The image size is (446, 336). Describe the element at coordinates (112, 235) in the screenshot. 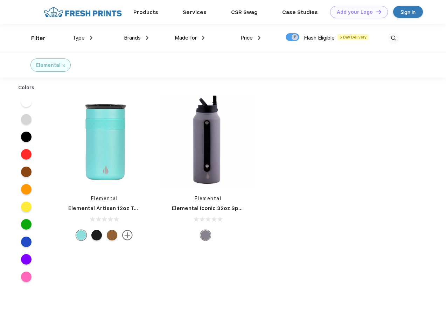

I see `div: Teak Wood` at that location.